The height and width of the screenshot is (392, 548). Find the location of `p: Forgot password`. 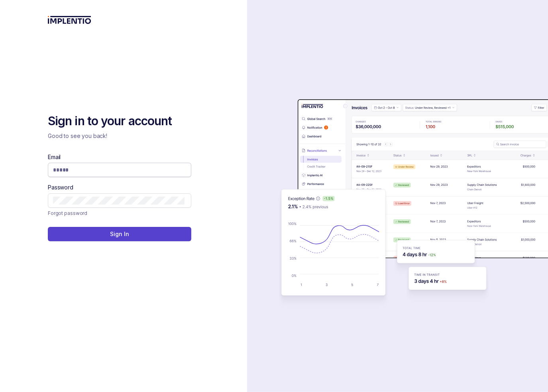

p: Forgot password is located at coordinates (67, 213).